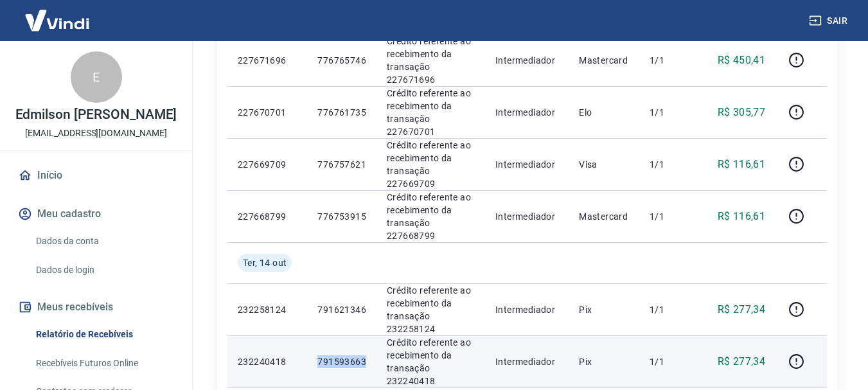 This screenshot has width=868, height=390. What do you see at coordinates (829, 21) in the screenshot?
I see `button: Sair` at bounding box center [829, 21].